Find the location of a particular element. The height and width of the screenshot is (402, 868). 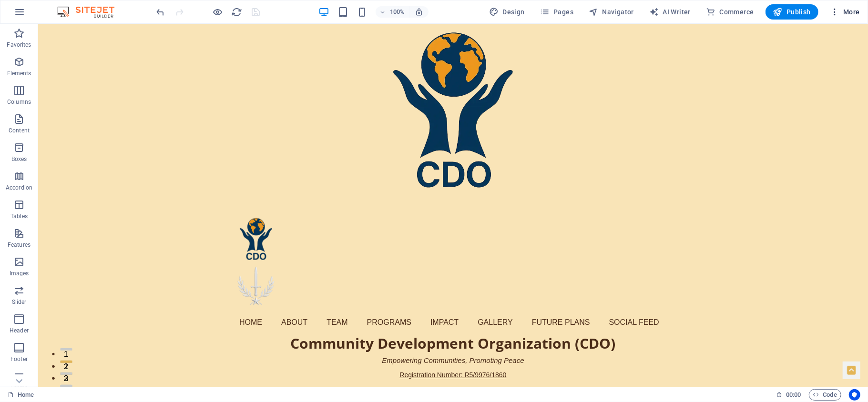

button: Commerce is located at coordinates (730, 12).